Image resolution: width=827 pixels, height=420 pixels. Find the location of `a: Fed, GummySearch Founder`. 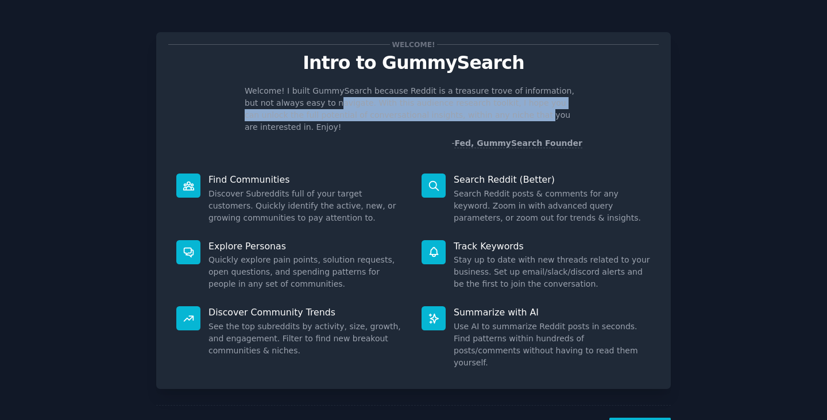

a: Fed, GummySearch Founder is located at coordinates (518, 143).